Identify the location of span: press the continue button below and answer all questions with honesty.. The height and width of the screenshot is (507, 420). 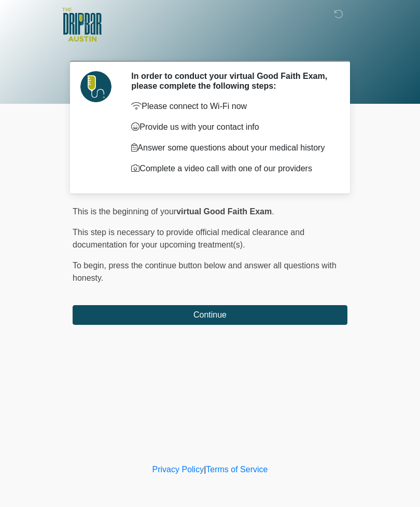
(204, 271).